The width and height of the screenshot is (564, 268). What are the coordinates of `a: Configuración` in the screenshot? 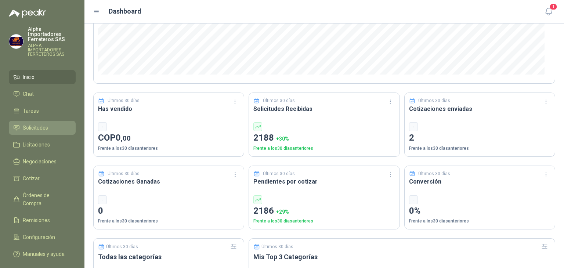 It's located at (42, 237).